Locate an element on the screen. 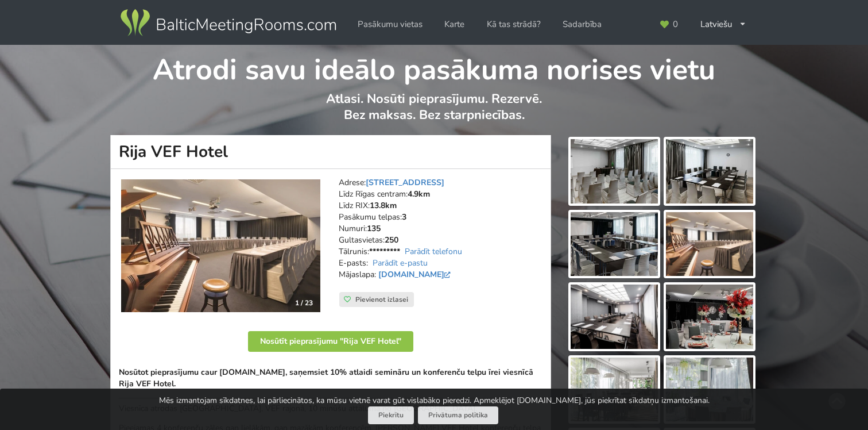 This screenshot has width=868, height=430. strong: 135 is located at coordinates (374, 228).